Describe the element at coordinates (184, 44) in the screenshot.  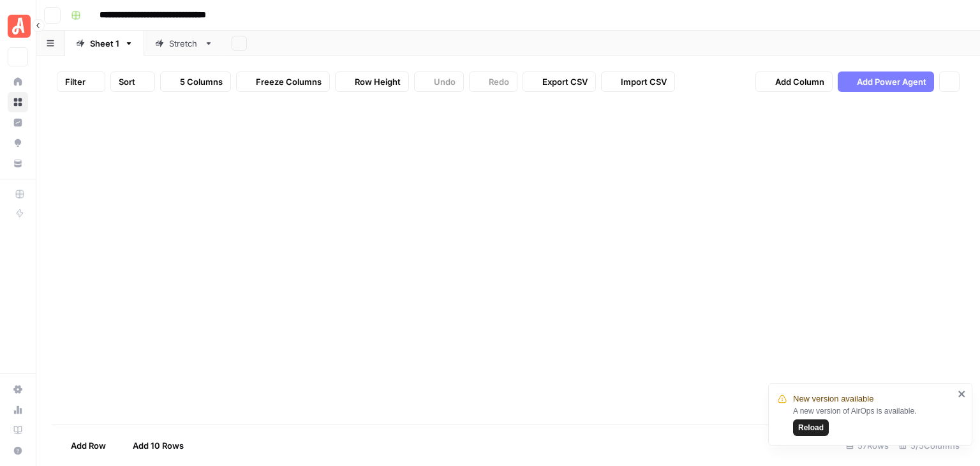
I see `div: Stretch` at that location.